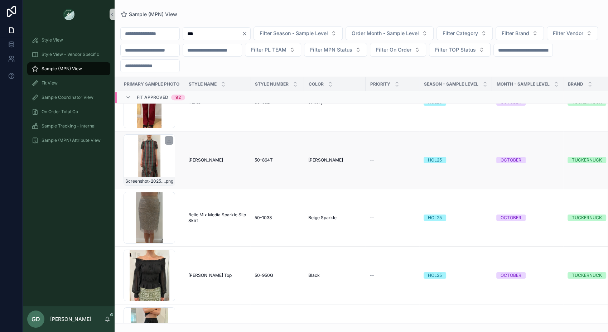 Image resolution: width=608 pixels, height=332 pixels. What do you see at coordinates (217, 218) in the screenshot?
I see `a: Belle Mix Media Sparkle Slip Skirt` at bounding box center [217, 218].